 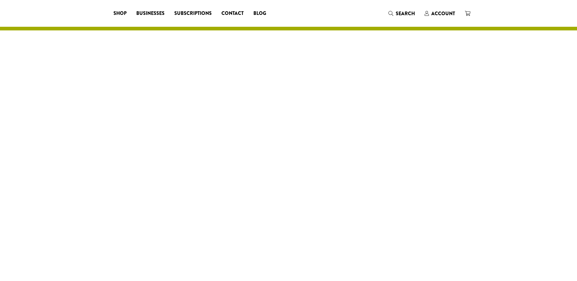 What do you see at coordinates (232, 13) in the screenshot?
I see `a: Contact` at bounding box center [232, 13].